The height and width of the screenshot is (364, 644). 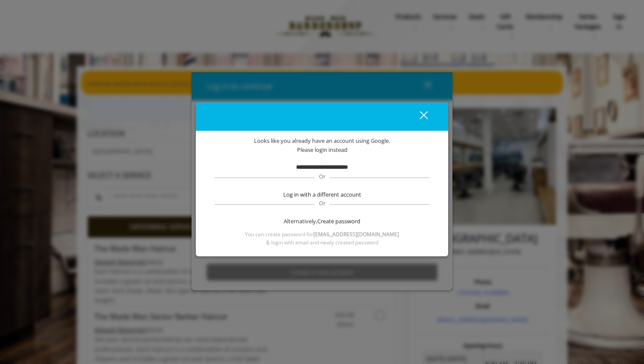 What do you see at coordinates (339, 221) in the screenshot?
I see `span: Create password` at bounding box center [339, 221].